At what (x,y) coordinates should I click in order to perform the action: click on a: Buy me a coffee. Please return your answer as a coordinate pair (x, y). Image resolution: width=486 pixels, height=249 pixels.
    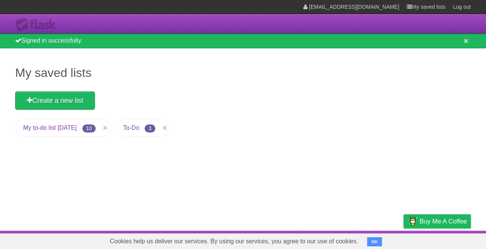
    Looking at the image, I should click on (437, 221).